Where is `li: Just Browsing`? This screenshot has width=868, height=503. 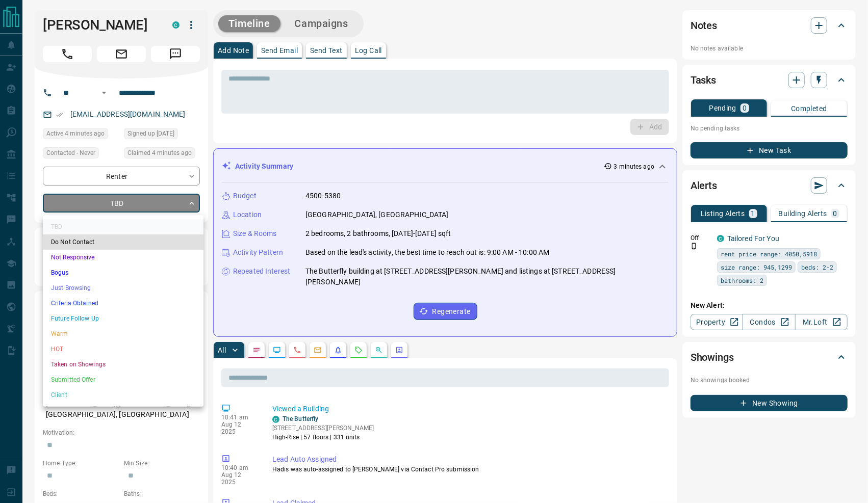
li: Just Browsing is located at coordinates (123, 288).